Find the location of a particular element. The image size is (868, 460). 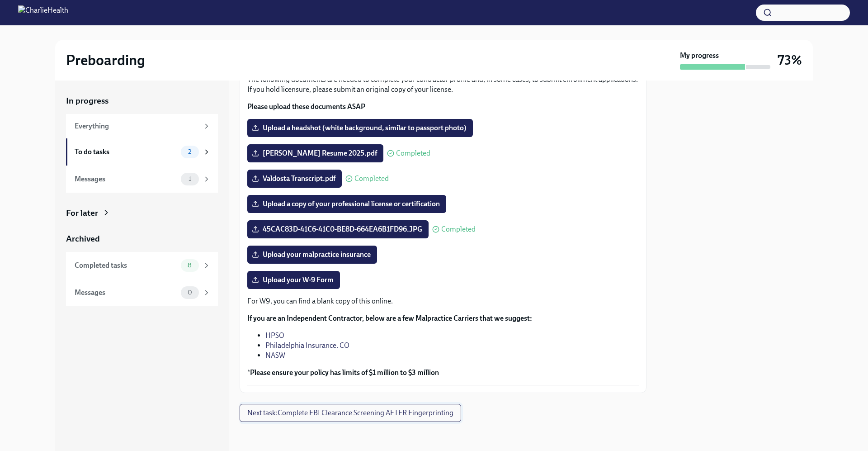

a: Philadelphia Insurance. CO is located at coordinates (308, 345).